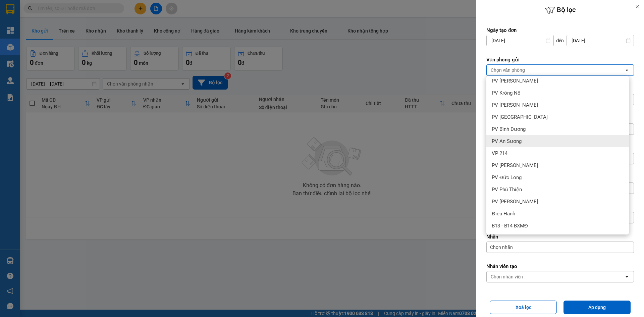 This screenshot has width=644, height=317. I want to click on div: Chọn nhân viên, so click(507, 276).